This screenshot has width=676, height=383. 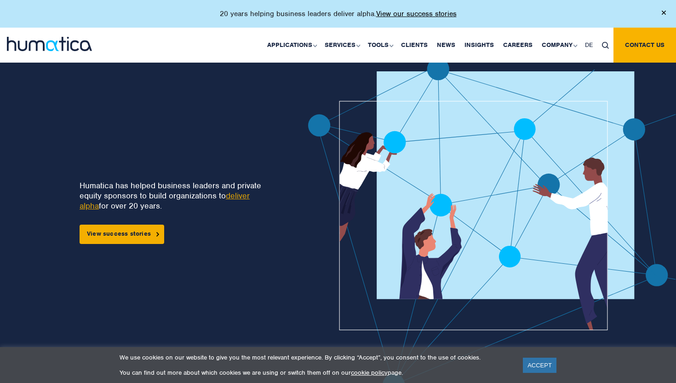 I want to click on p: We use cookies on our website to give you the most relevant experience. By clicking “Accept”, you..., so click(x=316, y=357).